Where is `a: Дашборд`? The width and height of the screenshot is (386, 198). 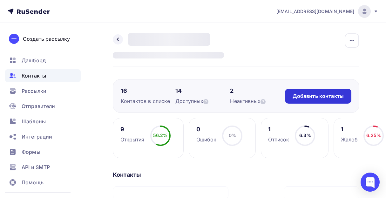 a: Дашборд is located at coordinates (43, 60).